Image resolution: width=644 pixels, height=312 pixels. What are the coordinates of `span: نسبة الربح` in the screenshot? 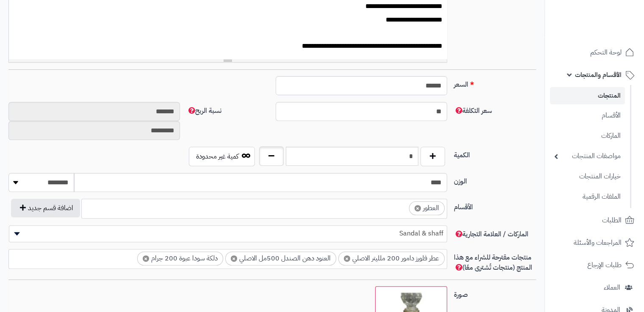 It's located at (204, 111).